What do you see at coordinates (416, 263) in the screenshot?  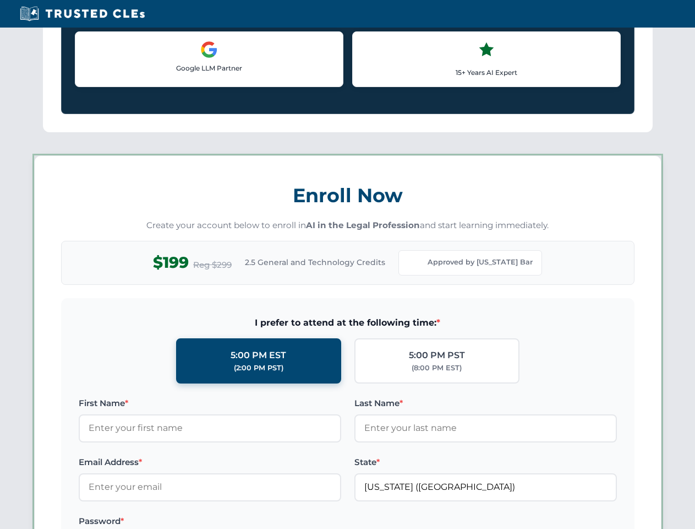 I see `img: Florida Bar` at bounding box center [416, 263].